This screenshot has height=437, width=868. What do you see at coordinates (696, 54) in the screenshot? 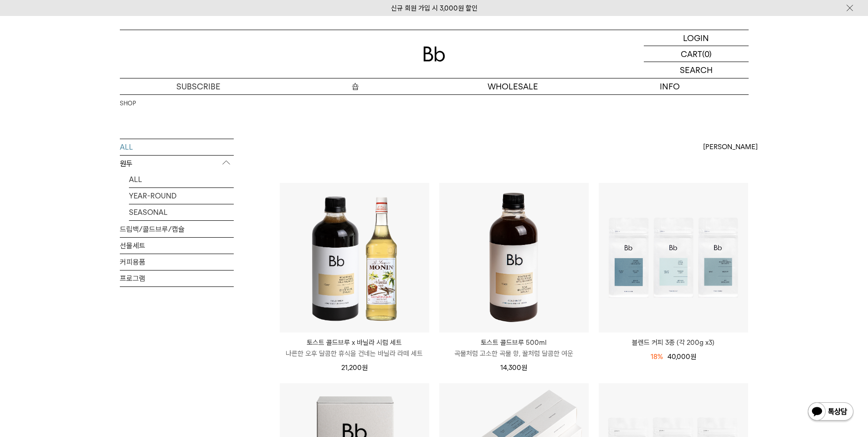
I see `a: CART (0)` at bounding box center [696, 54].